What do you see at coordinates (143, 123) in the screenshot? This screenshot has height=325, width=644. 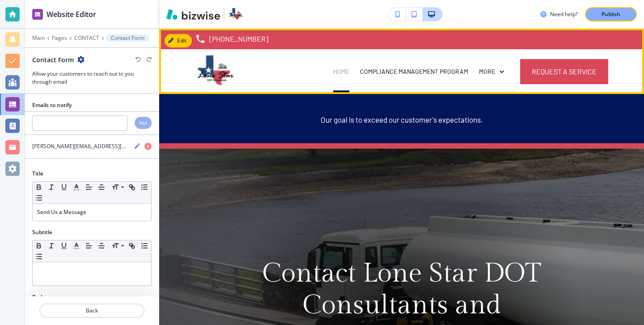 I see `h4: Add` at bounding box center [143, 123].